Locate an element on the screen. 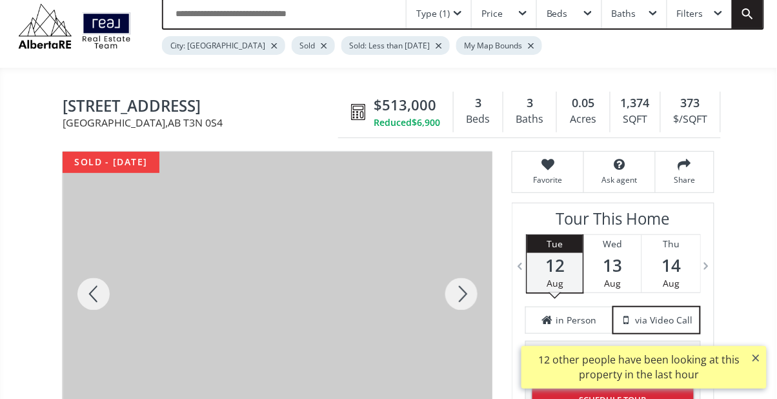 The image size is (777, 399). span: 13 is located at coordinates (612, 265).